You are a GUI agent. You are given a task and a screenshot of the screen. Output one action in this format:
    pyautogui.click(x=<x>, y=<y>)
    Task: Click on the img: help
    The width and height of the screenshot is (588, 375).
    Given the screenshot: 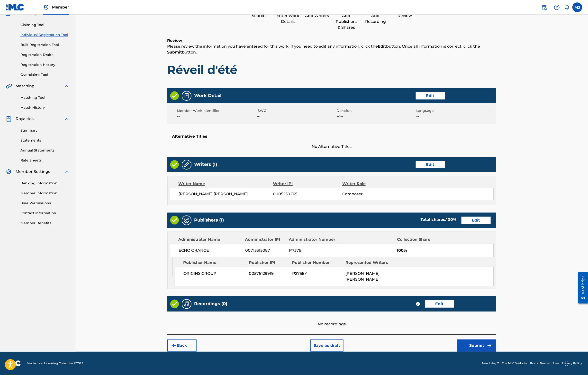 What is the action you would take?
    pyautogui.click(x=557, y=7)
    